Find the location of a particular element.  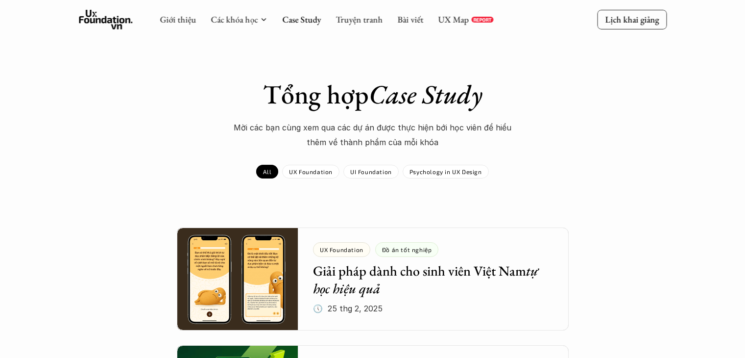

a: Bài viết is located at coordinates (410, 19).